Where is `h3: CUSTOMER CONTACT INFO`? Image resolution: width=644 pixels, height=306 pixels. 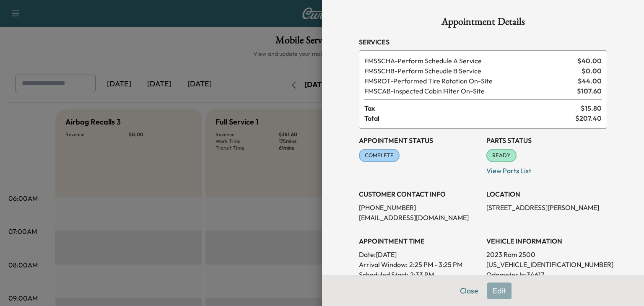
h3: CUSTOMER CONTACT INFO is located at coordinates (419, 194).